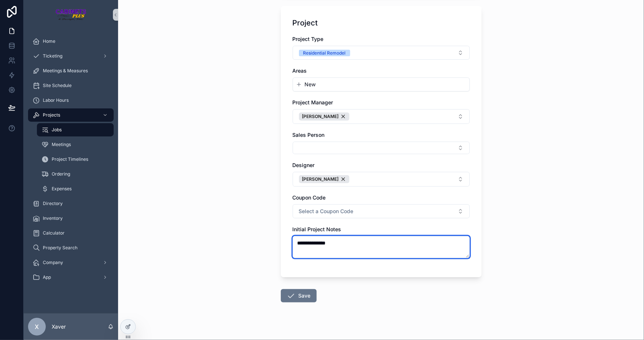 This screenshot has height=340, width=644. I want to click on span: Company, so click(53, 262).